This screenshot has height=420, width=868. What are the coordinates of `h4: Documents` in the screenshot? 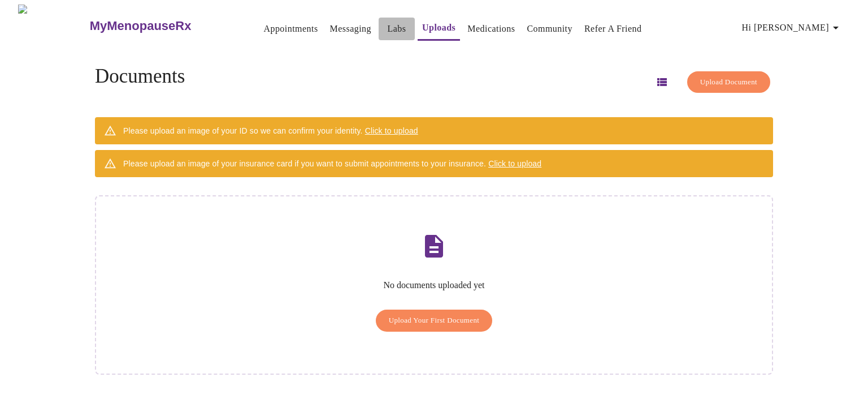 It's located at (140, 76).